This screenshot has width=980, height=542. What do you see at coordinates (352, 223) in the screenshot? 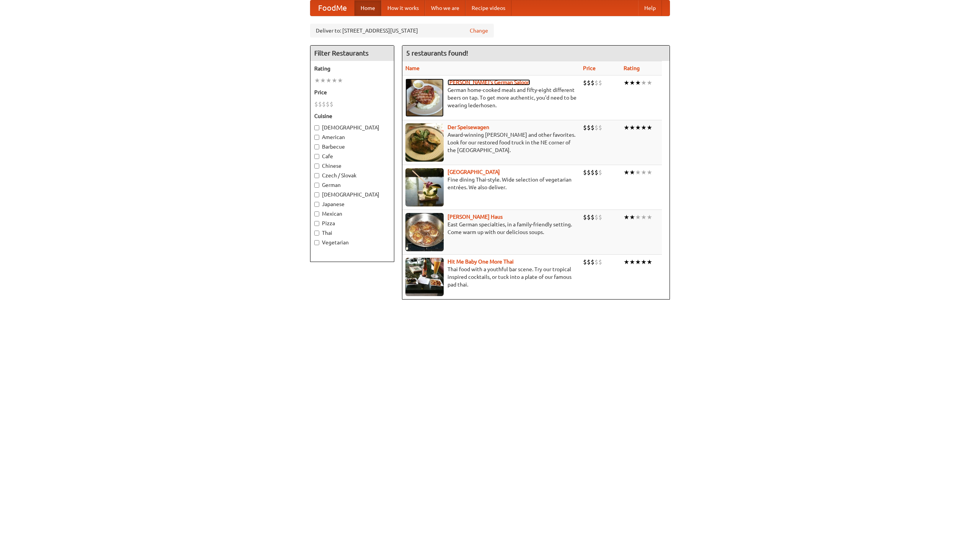
I see `label: Pizza` at bounding box center [352, 223].